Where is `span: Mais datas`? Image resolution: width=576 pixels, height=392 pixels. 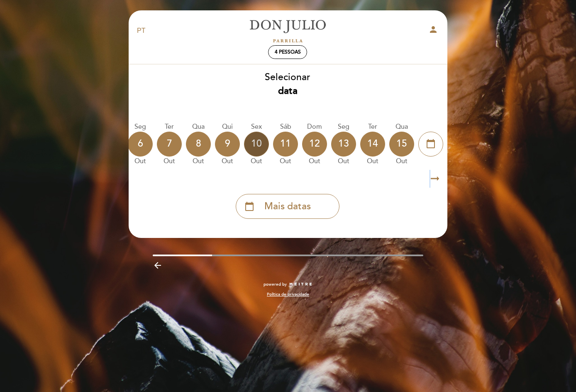 span: Mais datas is located at coordinates (288, 206).